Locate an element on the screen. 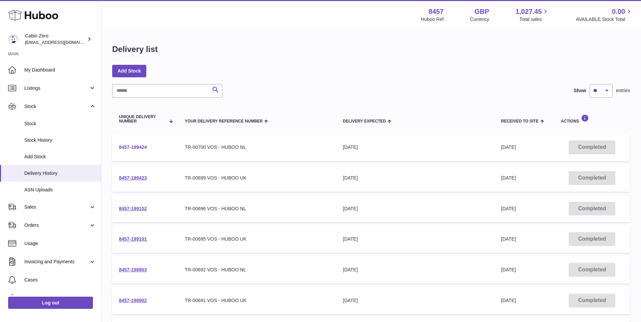 This screenshot has width=641, height=322. span: AVAILABLE Stock Total is located at coordinates (604, 19).